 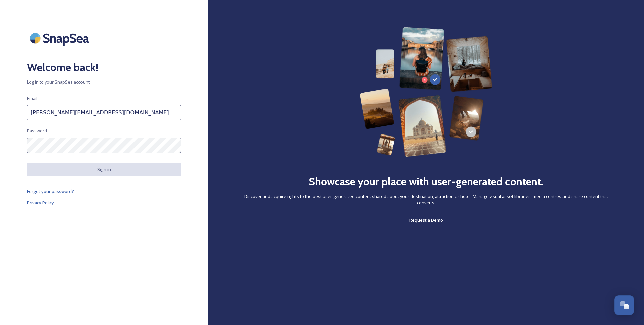 What do you see at coordinates (104, 191) in the screenshot?
I see `a: Forgot your password?` at bounding box center [104, 191].